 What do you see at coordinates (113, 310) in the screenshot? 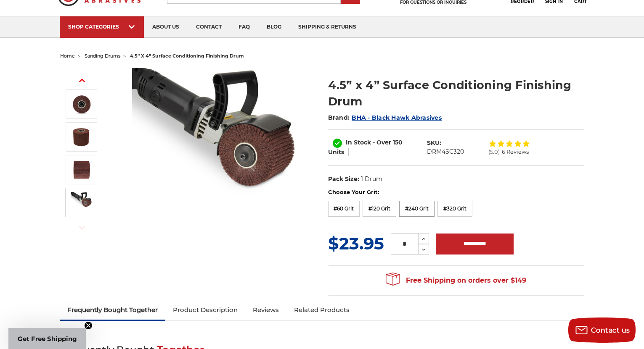
I see `a: Frequently Bought Together` at bounding box center [113, 310].